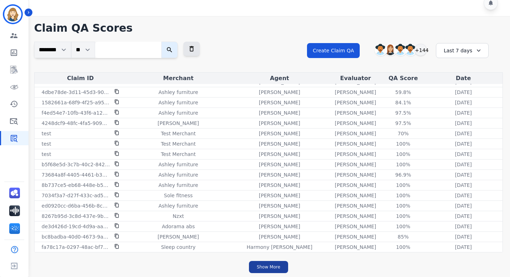 This screenshot has height=277, width=510. What do you see at coordinates (76, 175) in the screenshot?
I see `p: 73684a8f-4405-4461-b30a-c0e449d3c41b` at bounding box center [76, 175].